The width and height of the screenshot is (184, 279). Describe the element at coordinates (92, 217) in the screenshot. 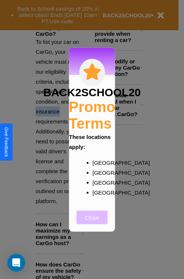

I see `button: Close` at that location.